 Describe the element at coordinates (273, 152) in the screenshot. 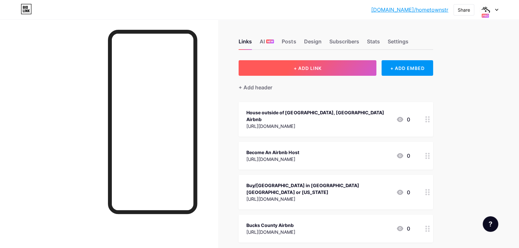

I see `div: Become An Airbnb Host` at that location.